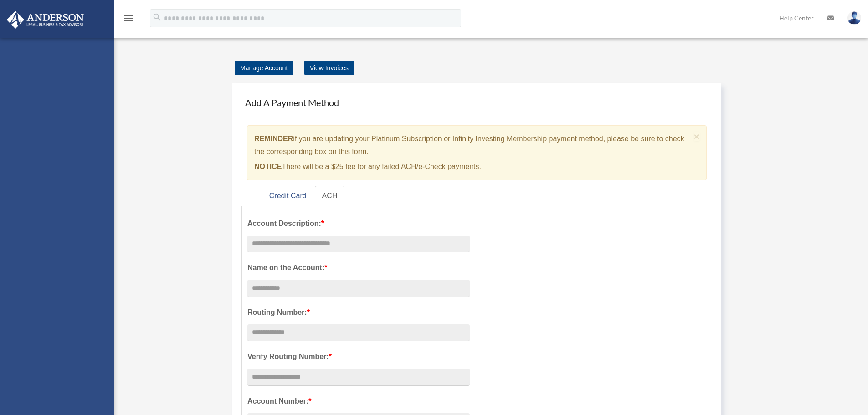 This screenshot has width=868, height=415. What do you see at coordinates (274, 138) in the screenshot?
I see `strong: REMINDER` at bounding box center [274, 138].